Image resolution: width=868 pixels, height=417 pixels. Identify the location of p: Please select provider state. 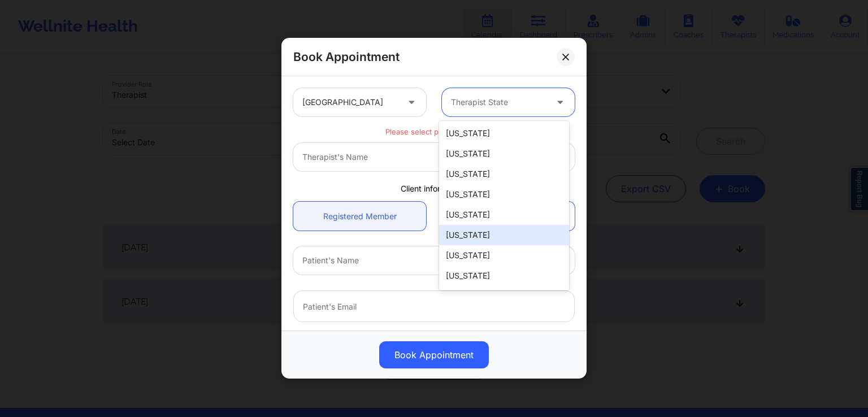
(434, 131).